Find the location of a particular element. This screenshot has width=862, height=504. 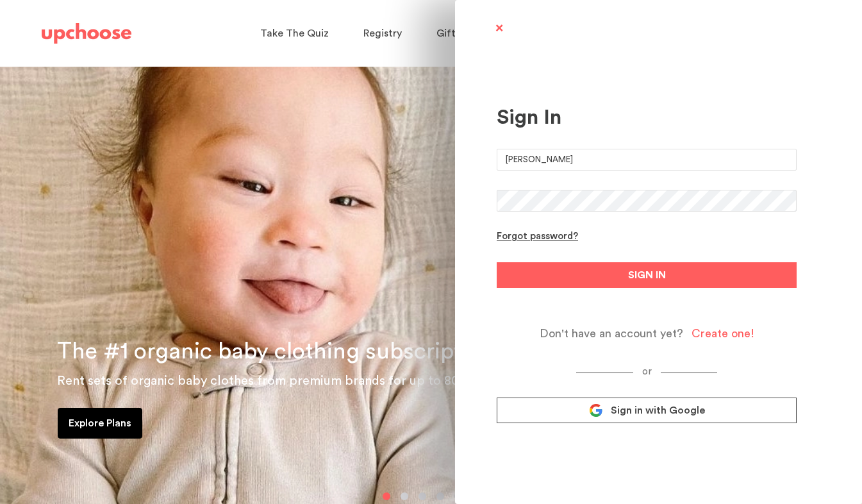

div: Sign In is located at coordinates (647, 118).